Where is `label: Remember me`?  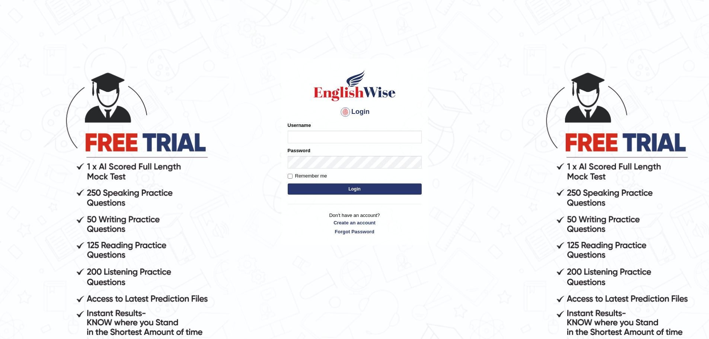
label: Remember me is located at coordinates (307, 176).